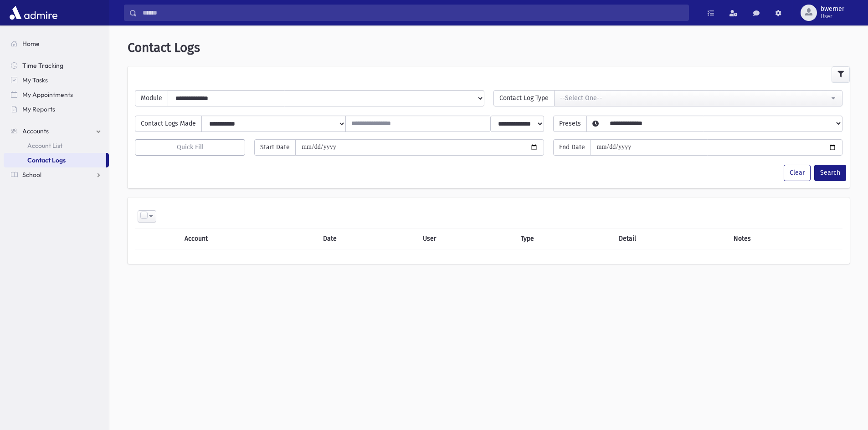  I want to click on span: User, so click(833, 17).